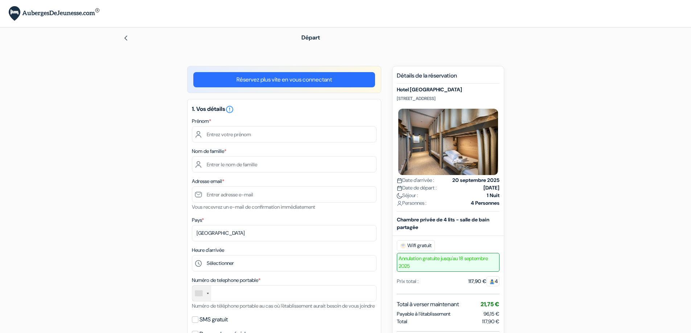  What do you see at coordinates (484, 282) in the screenshot?
I see `div: 117,90 €` at bounding box center [484, 282].